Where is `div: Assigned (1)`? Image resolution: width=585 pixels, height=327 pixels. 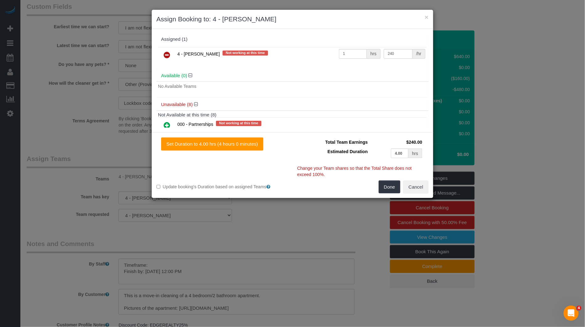
div: Assigned (1) is located at coordinates (292, 39).